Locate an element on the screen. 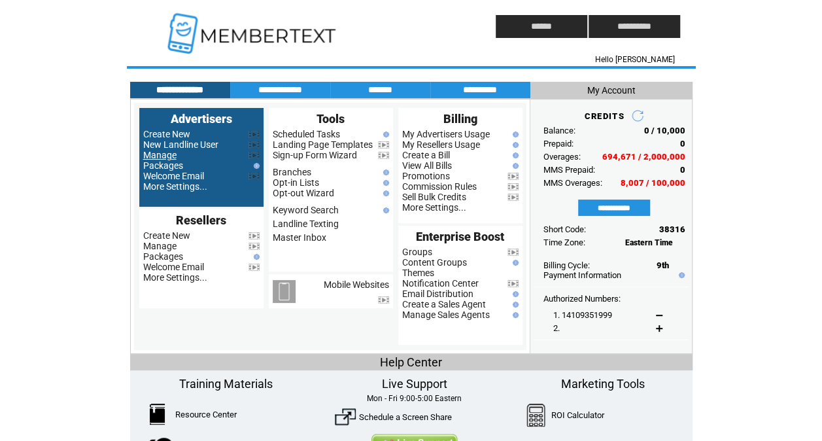 The height and width of the screenshot is (441, 822). span: Resellers is located at coordinates (201, 220).